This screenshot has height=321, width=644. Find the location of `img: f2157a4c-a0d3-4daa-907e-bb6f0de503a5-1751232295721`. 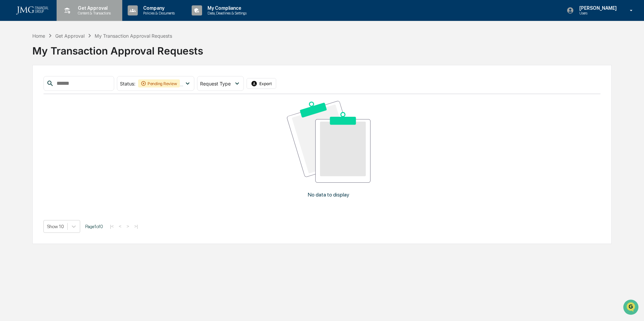

img: f2157a4c-a0d3-4daa-907e-bb6f0de503a5-1751232295721 is located at coordinates (8, 8).